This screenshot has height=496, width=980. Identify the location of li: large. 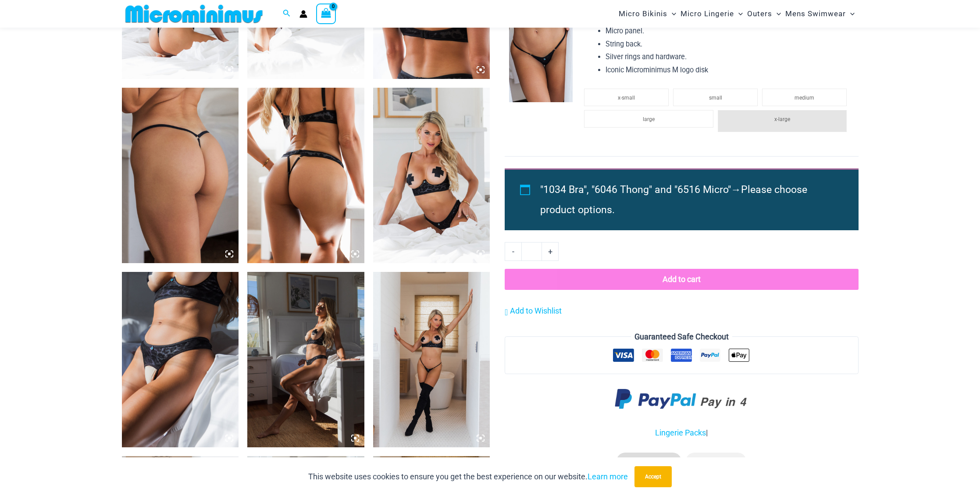
(649, 119).